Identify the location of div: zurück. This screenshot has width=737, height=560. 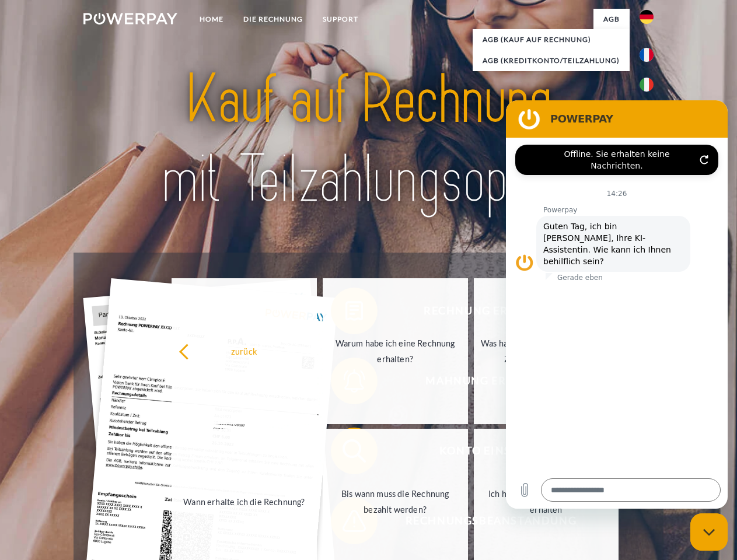
(244, 351).